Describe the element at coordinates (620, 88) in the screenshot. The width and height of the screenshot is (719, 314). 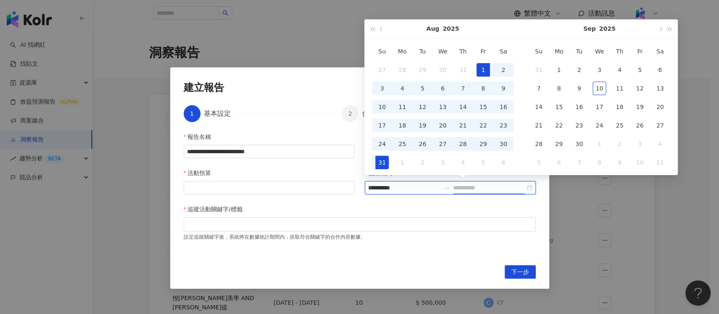
I see `td: 2025-09-11` at that location.